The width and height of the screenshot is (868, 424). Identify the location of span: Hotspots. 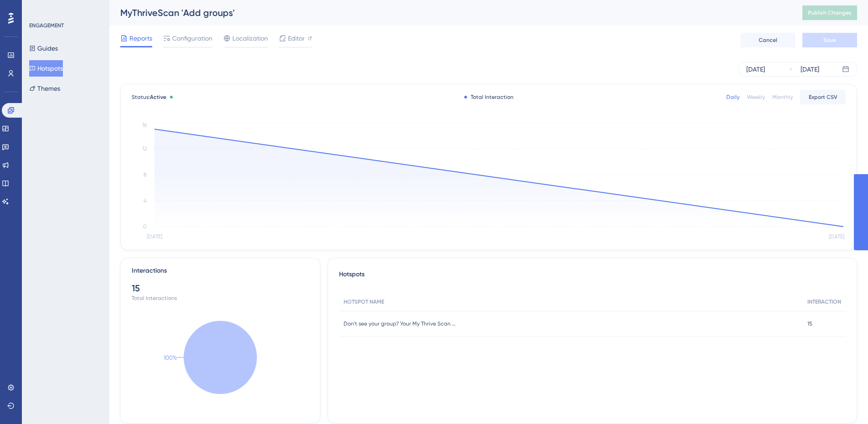
(351, 277).